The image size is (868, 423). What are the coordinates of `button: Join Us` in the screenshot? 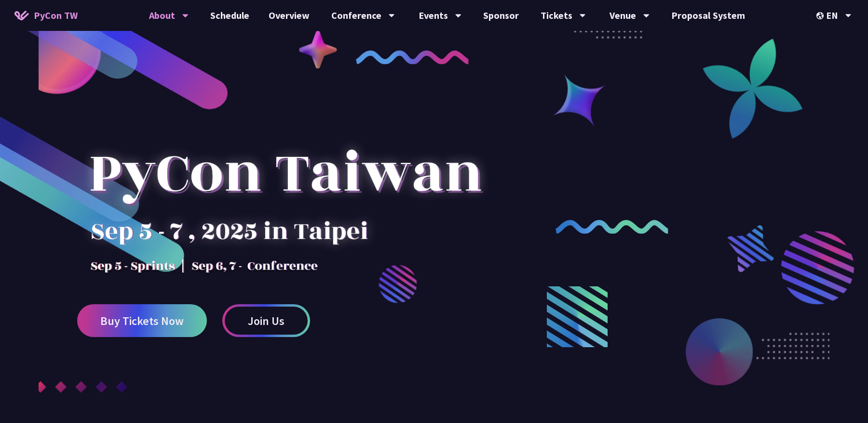 It's located at (266, 320).